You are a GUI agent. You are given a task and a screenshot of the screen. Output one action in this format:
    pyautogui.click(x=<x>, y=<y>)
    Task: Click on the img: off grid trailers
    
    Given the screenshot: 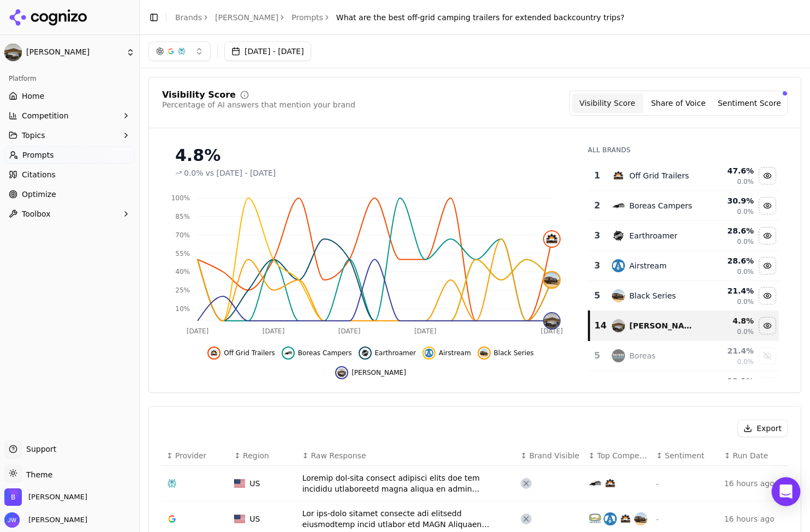 What is the action you would take?
    pyautogui.click(x=214, y=353)
    